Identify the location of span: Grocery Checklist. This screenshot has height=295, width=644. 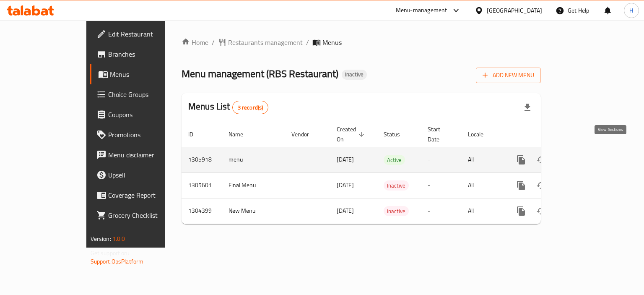
(148, 216).